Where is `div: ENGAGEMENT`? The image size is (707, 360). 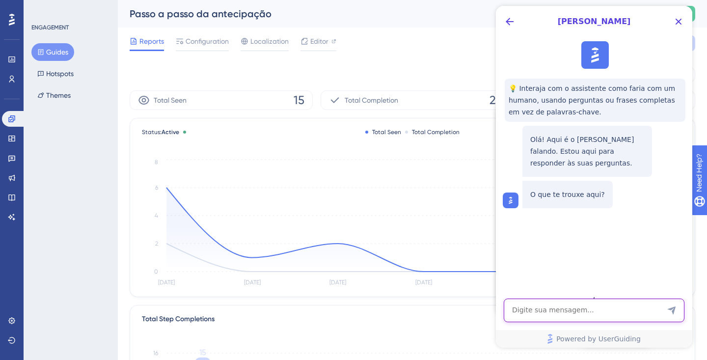
div: ENGAGEMENT is located at coordinates (50, 28).